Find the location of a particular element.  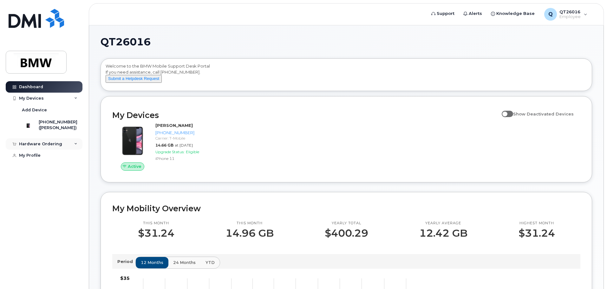

p: Period is located at coordinates (126, 261).